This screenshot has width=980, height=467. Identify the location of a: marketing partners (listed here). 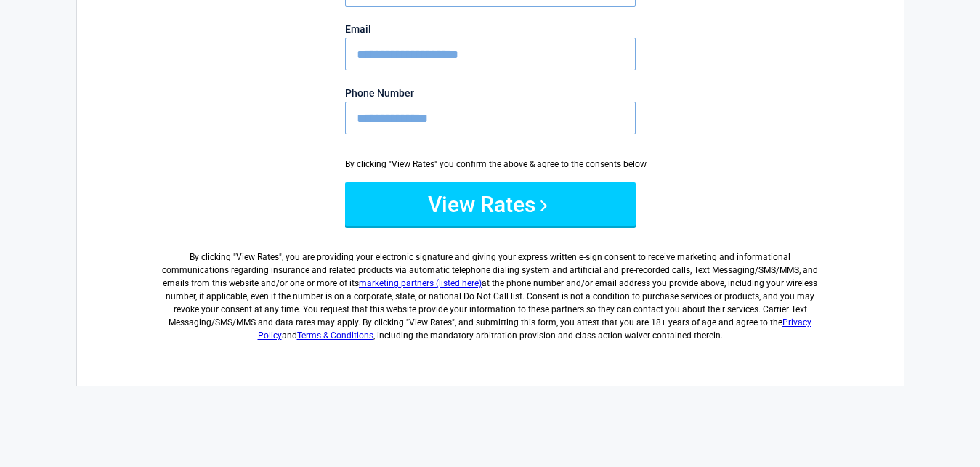
(420, 283).